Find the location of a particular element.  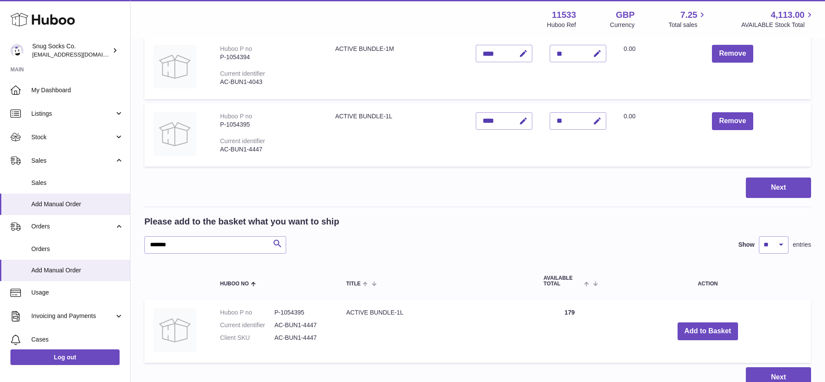

span: Stock is located at coordinates (73, 137).